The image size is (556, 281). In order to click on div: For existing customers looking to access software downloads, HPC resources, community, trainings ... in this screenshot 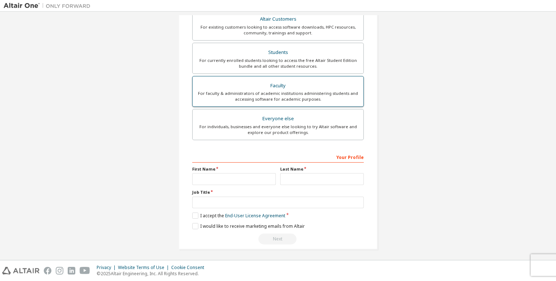, I will do `click(278, 30)`.